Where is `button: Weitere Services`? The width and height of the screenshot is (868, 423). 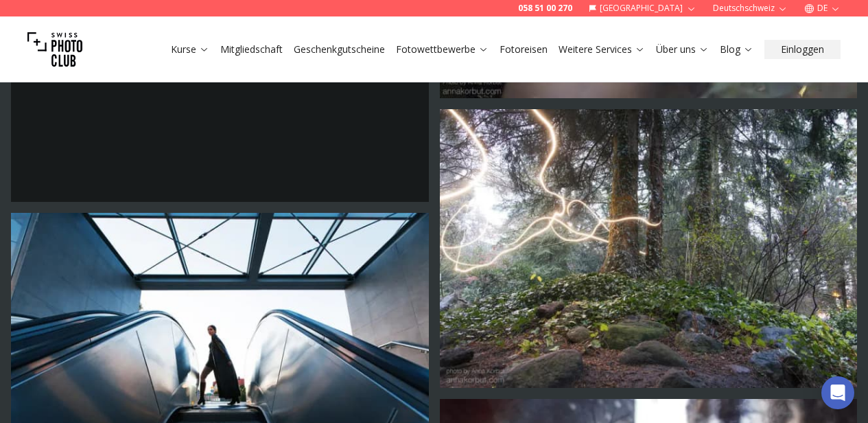
button: Weitere Services is located at coordinates (602, 50).